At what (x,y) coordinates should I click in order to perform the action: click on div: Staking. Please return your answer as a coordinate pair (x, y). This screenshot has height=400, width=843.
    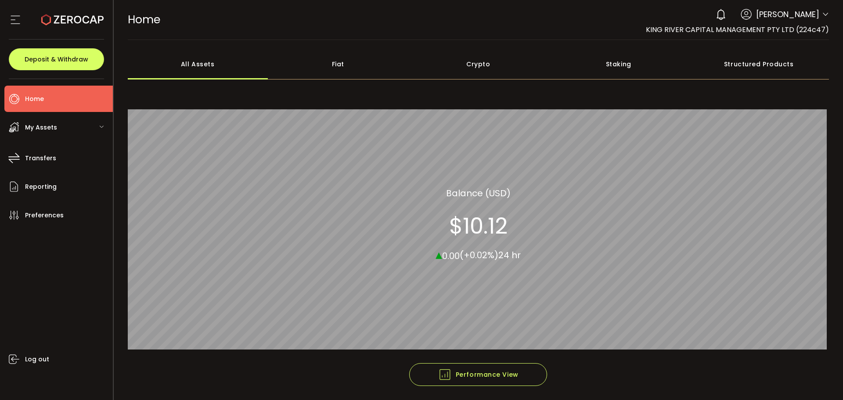
    Looking at the image, I should click on (619, 64).